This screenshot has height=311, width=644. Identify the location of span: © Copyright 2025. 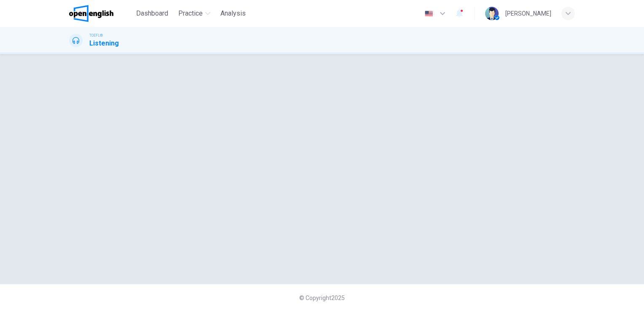
(322, 298).